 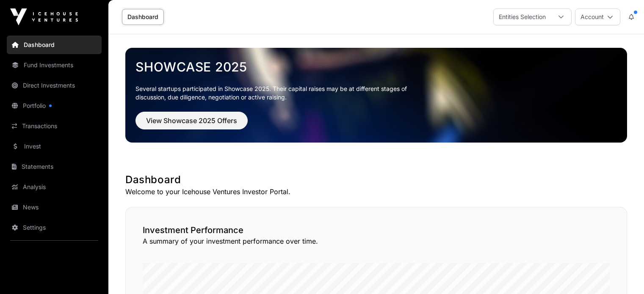 What do you see at coordinates (278, 93) in the screenshot?
I see `p: Several startups participated in Showcase 2025. Their capital raises may be at different stages o...` at bounding box center [278, 93].